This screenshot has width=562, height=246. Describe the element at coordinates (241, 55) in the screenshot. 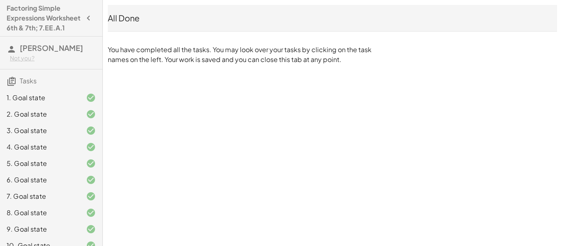

I see `p: You have completed all the tasks. You may look over your tasks by clicking on the task names on t...` at that location.